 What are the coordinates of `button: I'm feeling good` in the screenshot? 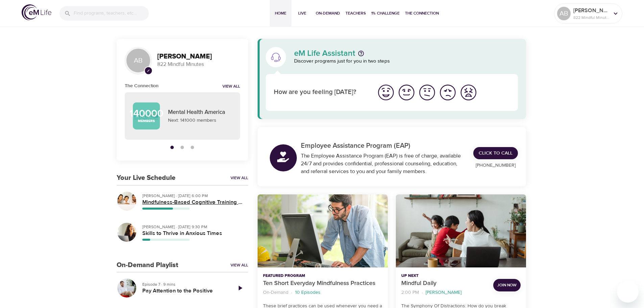 It's located at (407, 93).